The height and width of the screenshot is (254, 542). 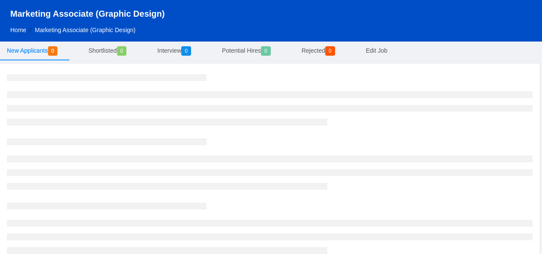 What do you see at coordinates (109, 51) in the screenshot?
I see `span: Shortlisted` at bounding box center [109, 51].